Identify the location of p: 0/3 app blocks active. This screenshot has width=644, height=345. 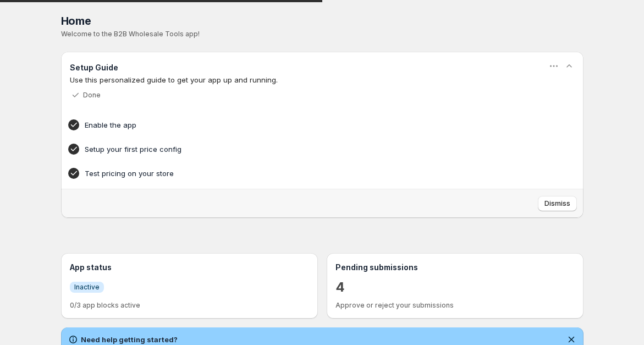
(190, 305).